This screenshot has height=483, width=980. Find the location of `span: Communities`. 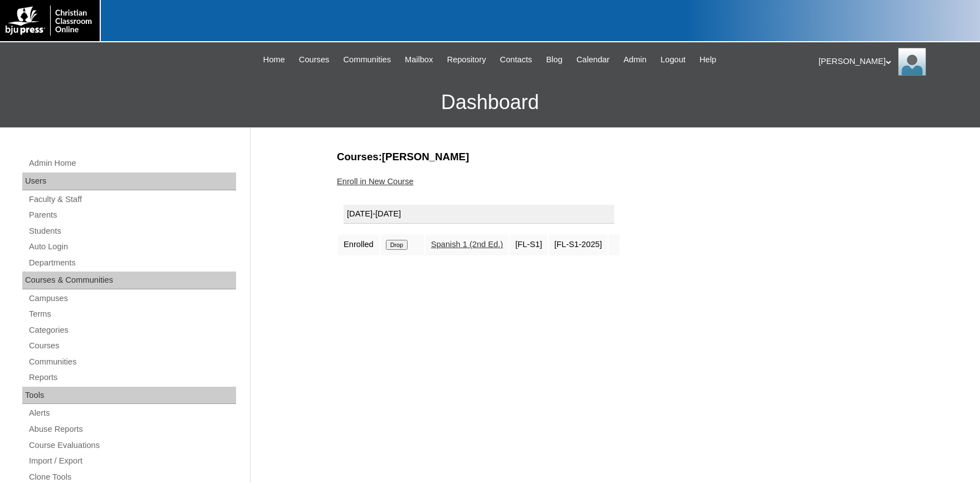

span: Communities is located at coordinates (367, 59).